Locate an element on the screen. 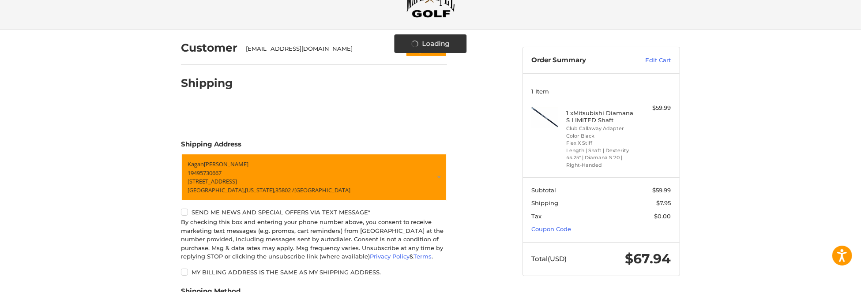 This screenshot has height=292, width=861. legend: Shipping Address is located at coordinates (211, 147).